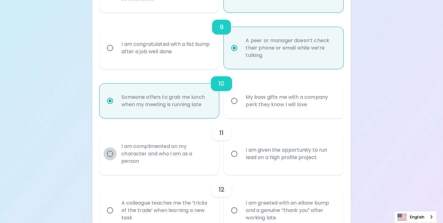 Image resolution: width=443 pixels, height=223 pixels. Describe the element at coordinates (290, 101) in the screenshot. I see `div: My boss gifts me with a company perk they know I will love` at that location.